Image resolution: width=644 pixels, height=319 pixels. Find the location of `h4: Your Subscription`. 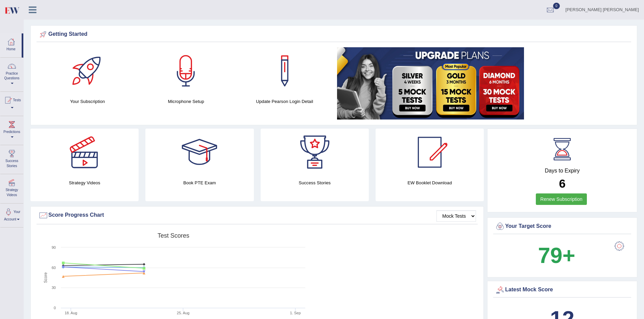

h4: Your Subscription is located at coordinates (87, 101).